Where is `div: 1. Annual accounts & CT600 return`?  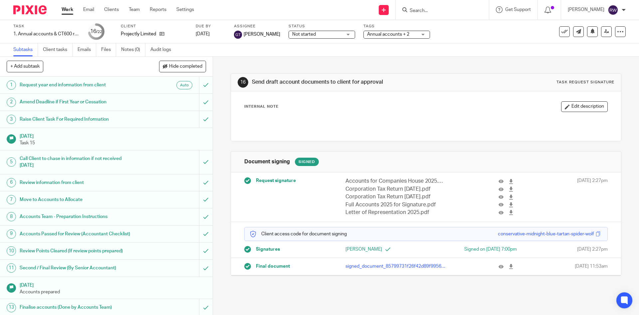
div: 1. Annual accounts & CT600 return is located at coordinates (47, 34).